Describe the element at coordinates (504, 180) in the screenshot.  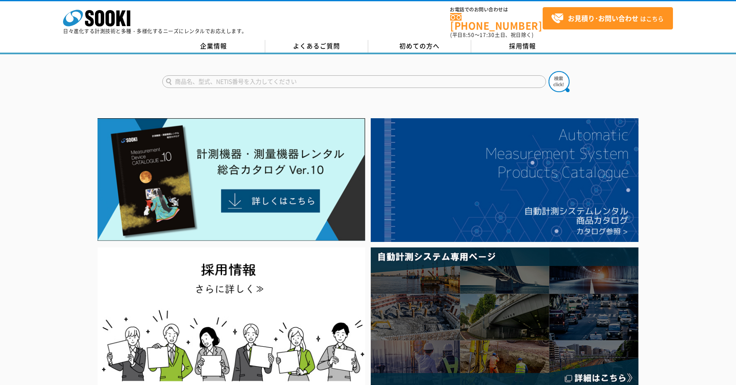
I see `img: 自動計測システムカタログ` at that location.